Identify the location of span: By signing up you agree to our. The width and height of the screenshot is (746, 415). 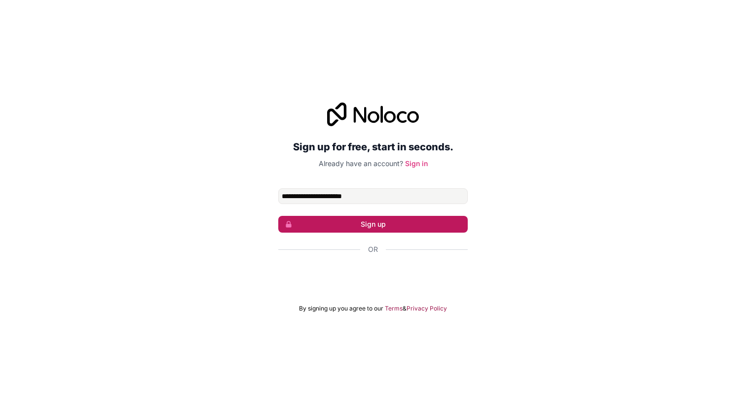
(341, 309).